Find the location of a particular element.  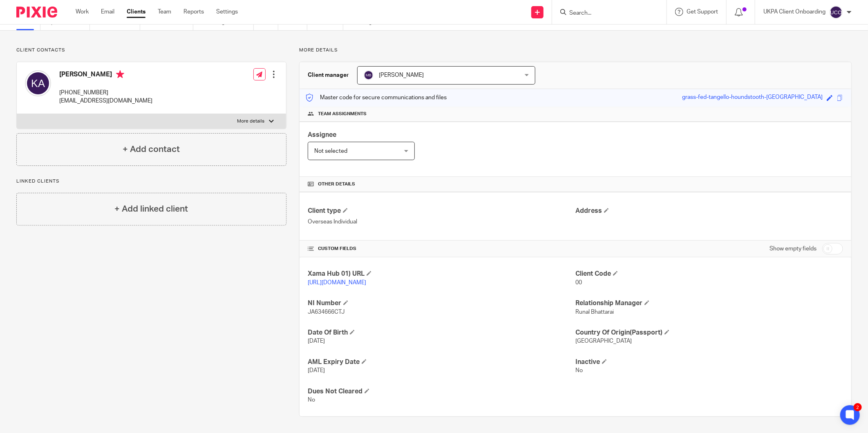

h3: Client manager is located at coordinates (328, 76).